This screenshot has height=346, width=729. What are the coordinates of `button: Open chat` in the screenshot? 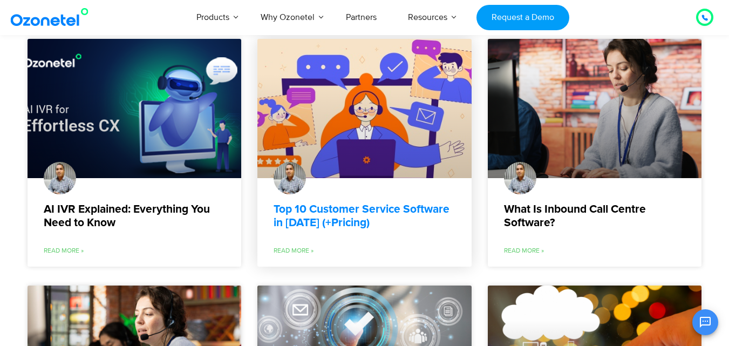 It's located at (705, 322).